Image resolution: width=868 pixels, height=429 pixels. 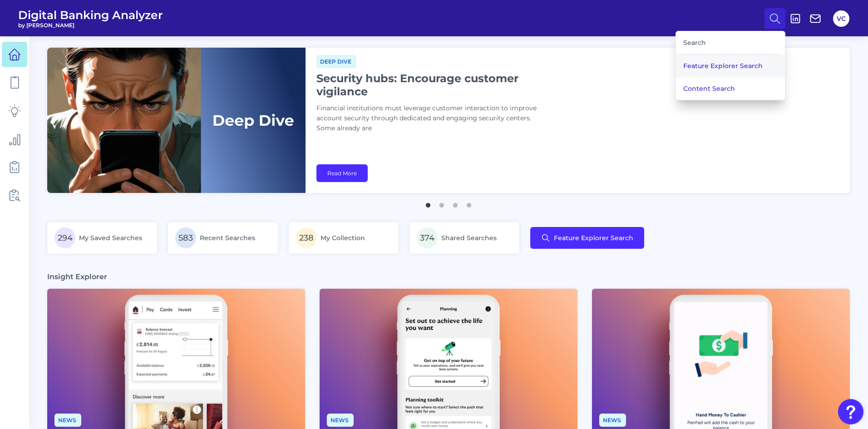 What do you see at coordinates (102, 238) in the screenshot?
I see `a: 294My Saved Searches` at bounding box center [102, 238].